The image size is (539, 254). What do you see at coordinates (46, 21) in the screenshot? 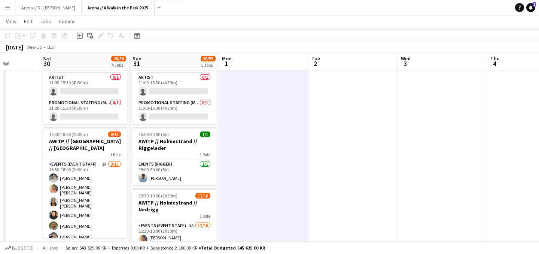
I see `span: Jobs` at bounding box center [46, 21].